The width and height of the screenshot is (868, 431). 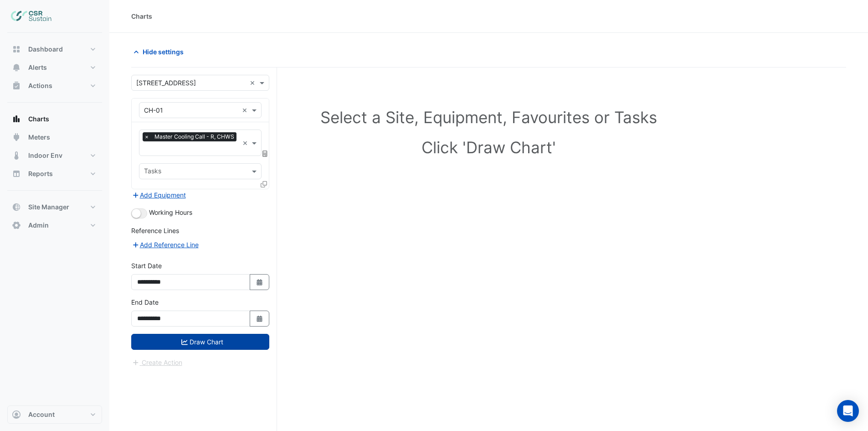 What do you see at coordinates (16, 174) in the screenshot?
I see `app-icon: Reports` at bounding box center [16, 174].